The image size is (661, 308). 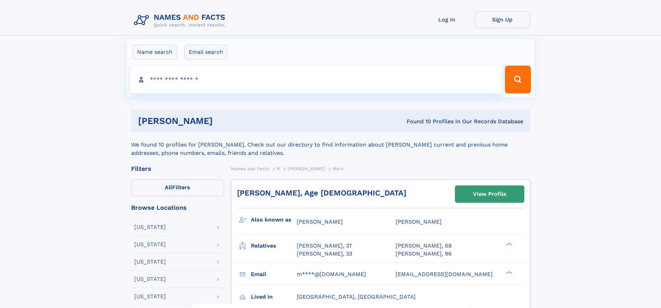 I want to click on span: All, so click(x=168, y=187).